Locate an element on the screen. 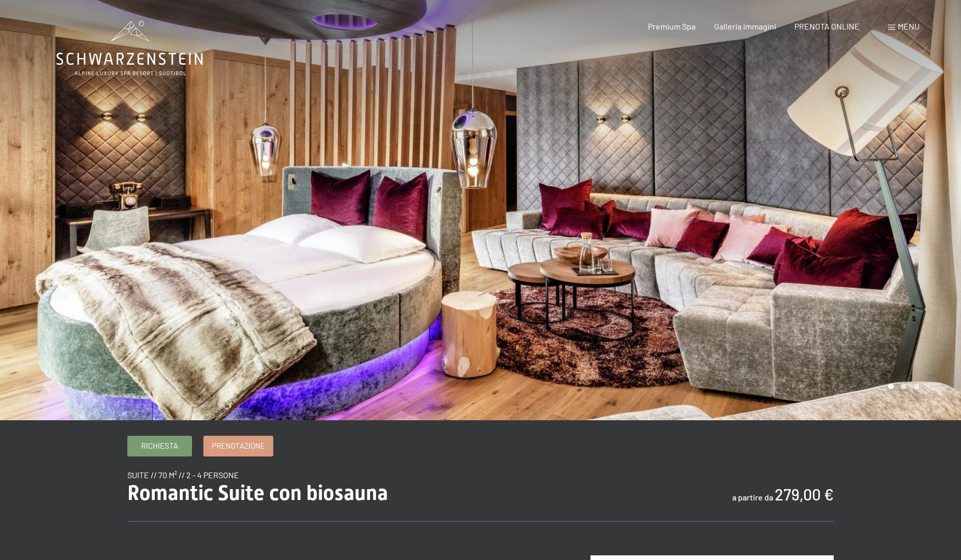 The width and height of the screenshot is (961, 560). span: Richiesta is located at coordinates (160, 446).